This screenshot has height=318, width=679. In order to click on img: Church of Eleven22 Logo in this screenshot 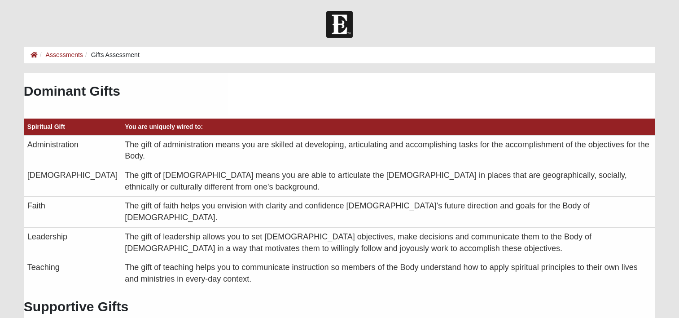, I will do `click(339, 24)`.